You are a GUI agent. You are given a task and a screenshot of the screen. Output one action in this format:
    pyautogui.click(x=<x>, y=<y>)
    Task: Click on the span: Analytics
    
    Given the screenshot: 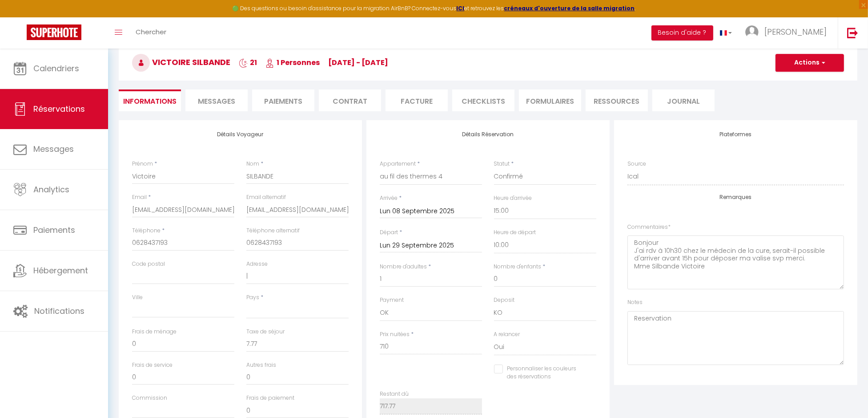 What is the action you would take?
    pyautogui.click(x=51, y=189)
    